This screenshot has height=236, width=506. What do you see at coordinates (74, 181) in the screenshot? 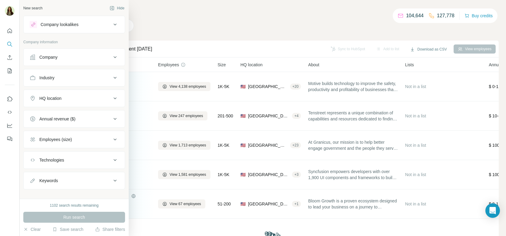
I see `button: Keywords` at bounding box center [74, 181].